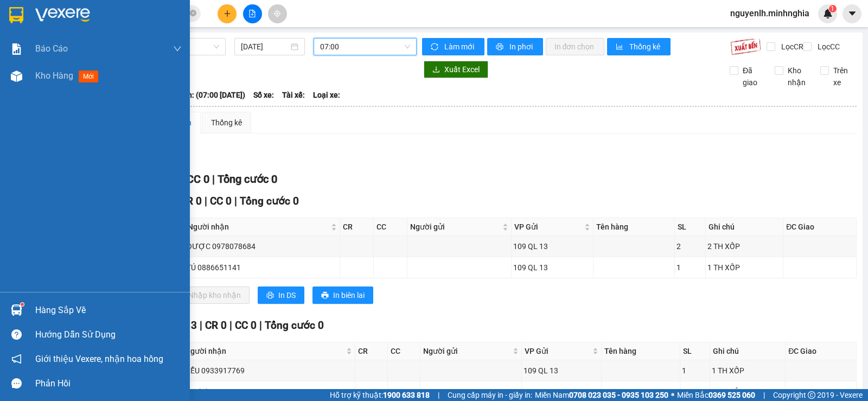 The width and height of the screenshot is (868, 401). What do you see at coordinates (108, 310) in the screenshot?
I see `div: Hàng sắp về` at bounding box center [108, 310].